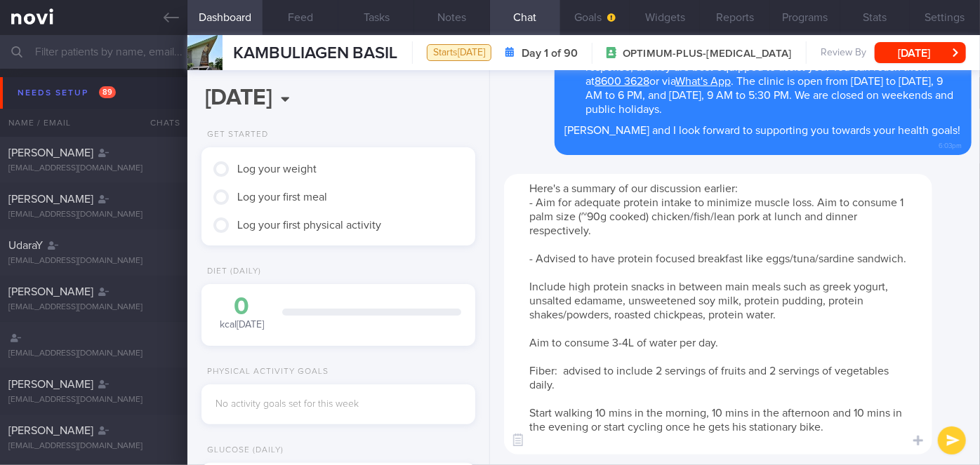  I want to click on div: Needs setup, so click(66, 92).